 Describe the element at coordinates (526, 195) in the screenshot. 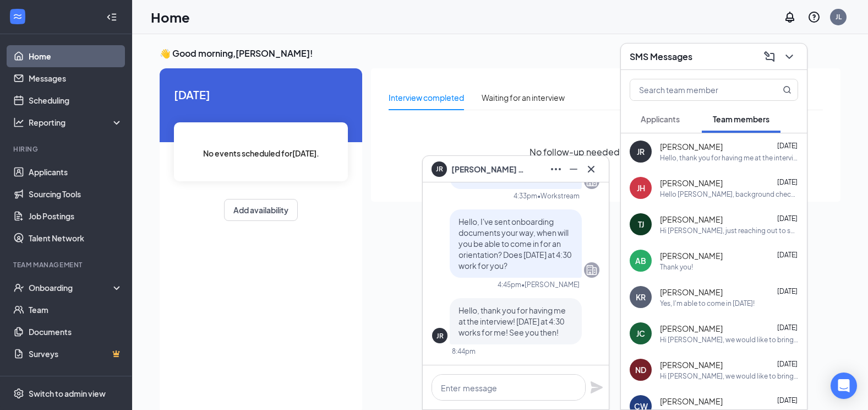

I see `div: 4:33pm` at that location.